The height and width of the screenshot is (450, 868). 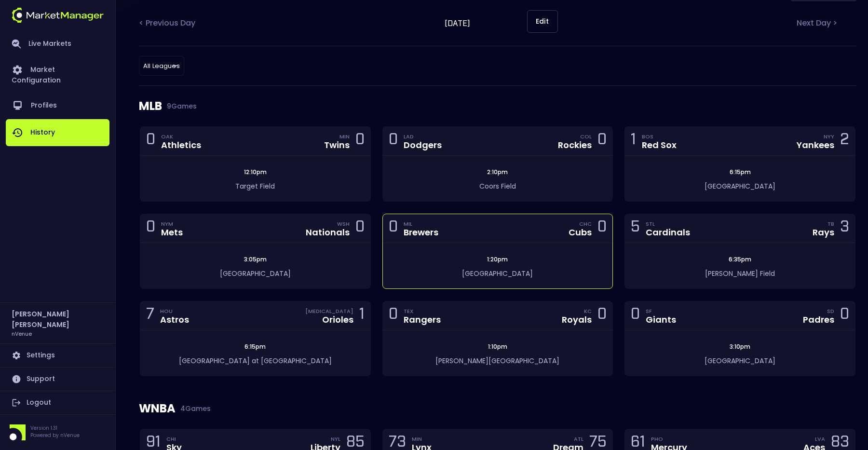 What do you see at coordinates (661, 320) in the screenshot?
I see `div: Giants` at bounding box center [661, 320].